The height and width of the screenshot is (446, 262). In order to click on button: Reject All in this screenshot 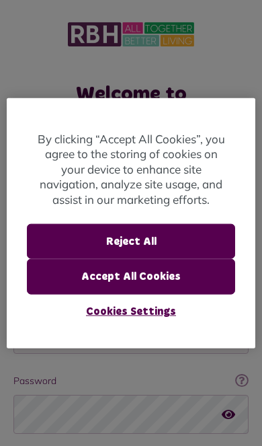, I will do `click(131, 241)`.